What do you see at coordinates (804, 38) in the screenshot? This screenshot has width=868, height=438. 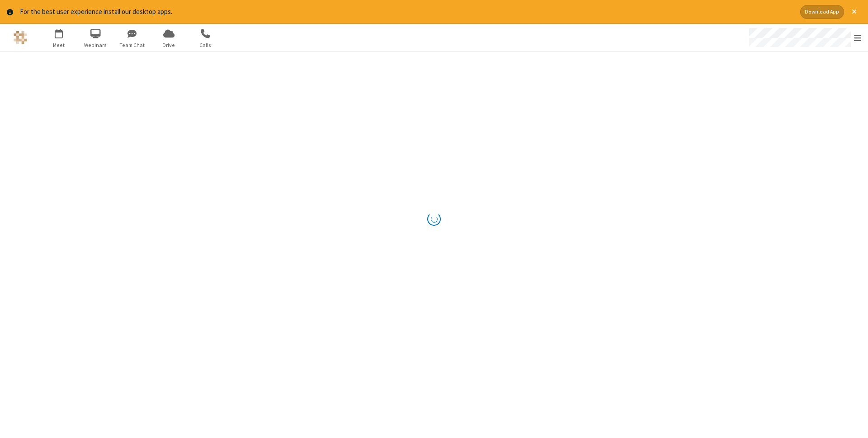 I see `div: Open menu` at bounding box center [804, 38].